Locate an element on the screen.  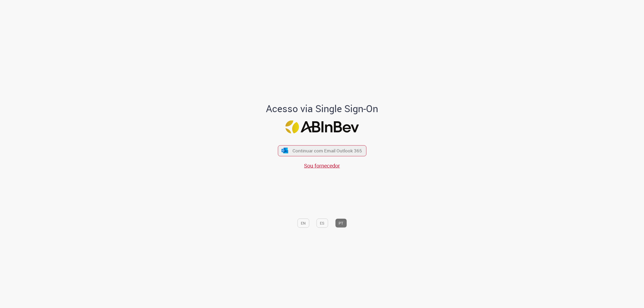
button: PT is located at coordinates (341, 223).